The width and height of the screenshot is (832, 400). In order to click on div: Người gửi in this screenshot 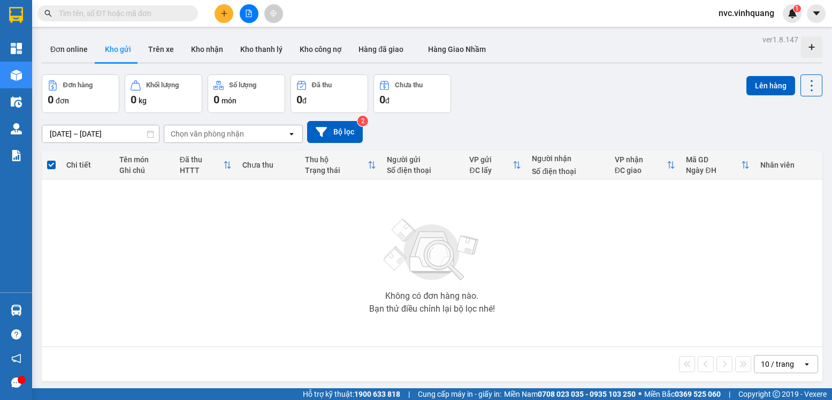, I will do `click(423, 159)`.